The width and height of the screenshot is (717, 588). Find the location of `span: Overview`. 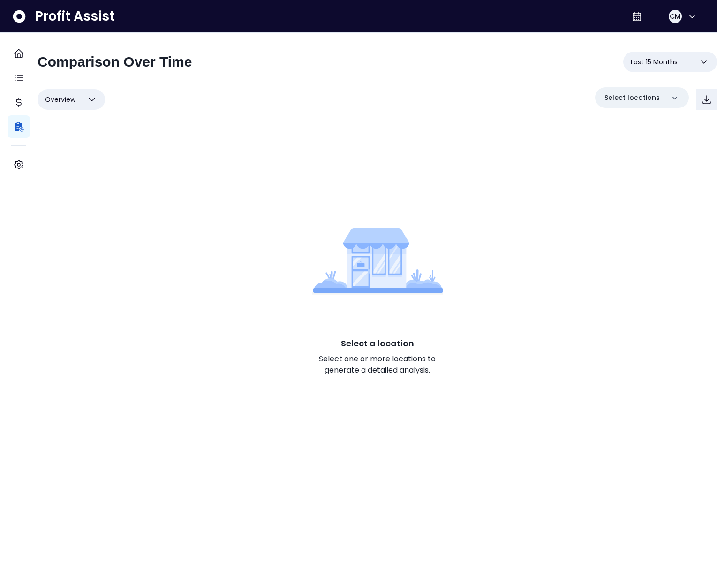

span: Overview is located at coordinates (60, 100).